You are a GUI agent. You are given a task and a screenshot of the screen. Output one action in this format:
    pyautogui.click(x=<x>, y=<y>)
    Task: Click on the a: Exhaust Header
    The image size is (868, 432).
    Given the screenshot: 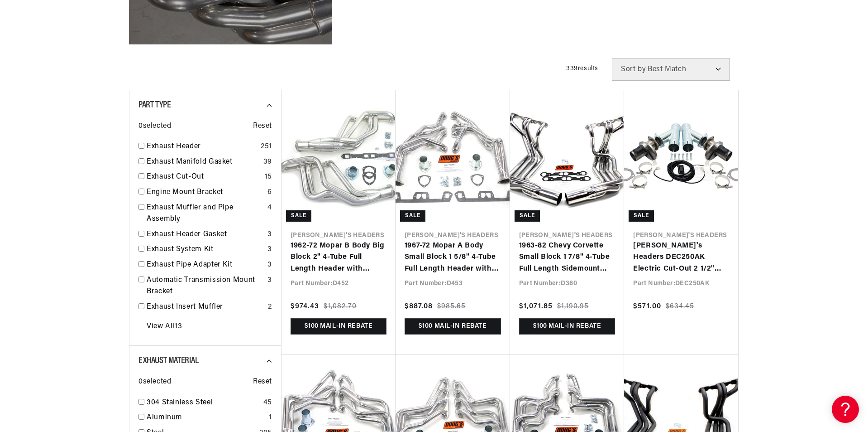 What is the action you would take?
    pyautogui.click(x=202, y=147)
    